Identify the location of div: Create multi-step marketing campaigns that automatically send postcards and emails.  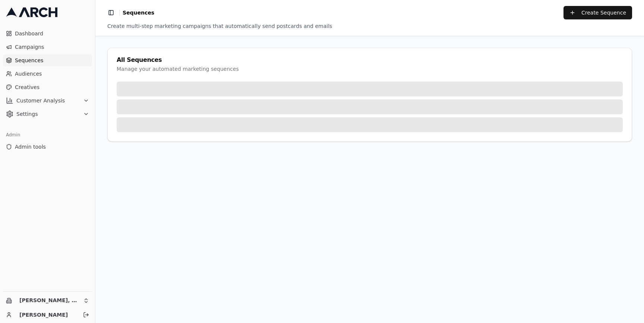
(369, 26).